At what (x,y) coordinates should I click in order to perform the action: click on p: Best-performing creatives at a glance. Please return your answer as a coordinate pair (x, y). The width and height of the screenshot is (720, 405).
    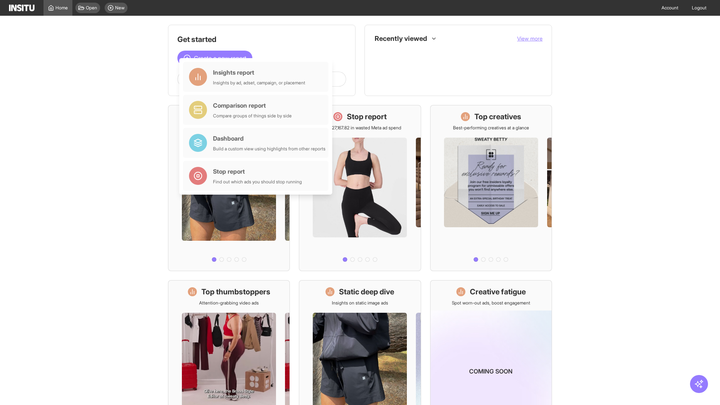
    Looking at the image, I should click on (491, 128).